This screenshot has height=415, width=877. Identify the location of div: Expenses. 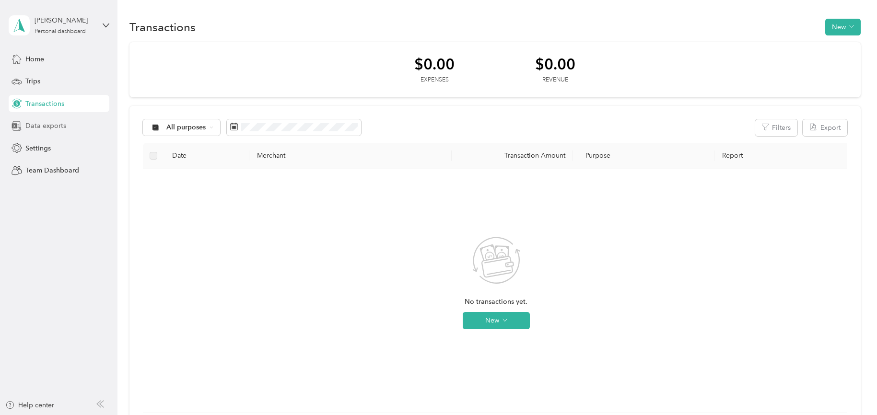
(434, 80).